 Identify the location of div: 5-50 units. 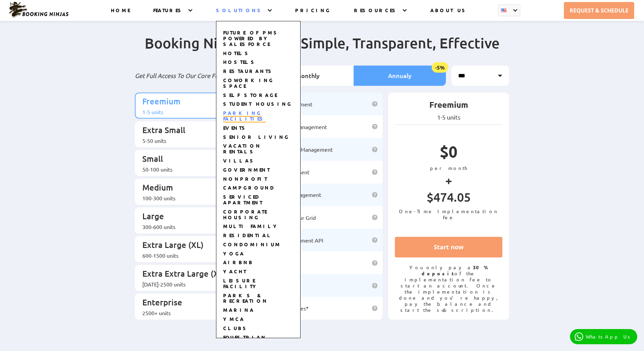
(192, 141).